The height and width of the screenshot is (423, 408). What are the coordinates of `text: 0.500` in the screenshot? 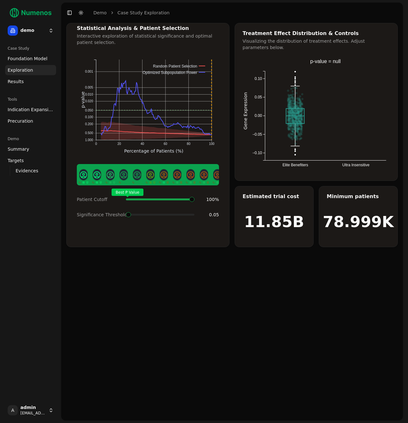 It's located at (89, 133).